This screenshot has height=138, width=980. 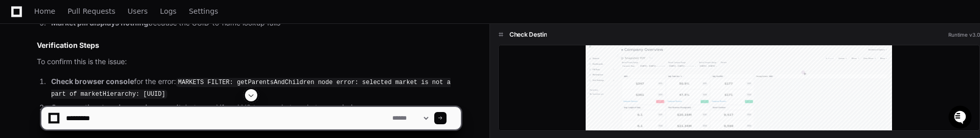 I want to click on strong: Check browser console, so click(x=92, y=81).